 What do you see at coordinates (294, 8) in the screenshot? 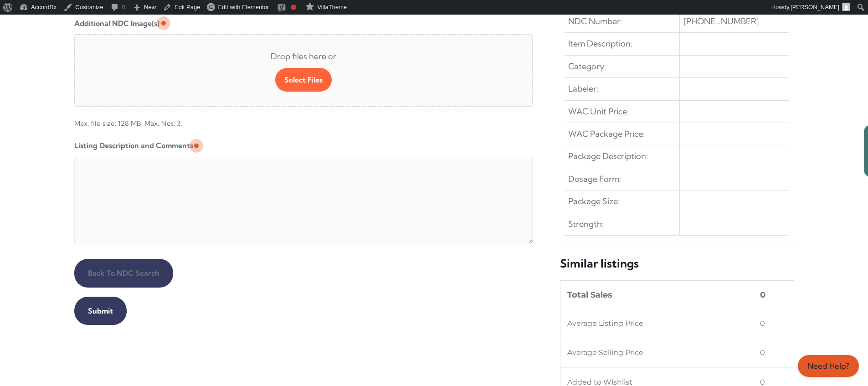
I see `div: Focus keyphrase not set` at bounding box center [294, 8].